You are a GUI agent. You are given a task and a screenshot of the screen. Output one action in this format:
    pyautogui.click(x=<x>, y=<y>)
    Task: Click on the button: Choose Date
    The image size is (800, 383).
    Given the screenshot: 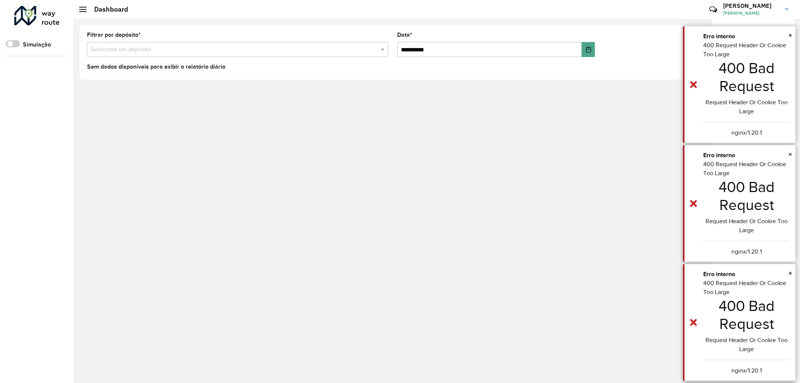 What is the action you would take?
    pyautogui.click(x=588, y=49)
    